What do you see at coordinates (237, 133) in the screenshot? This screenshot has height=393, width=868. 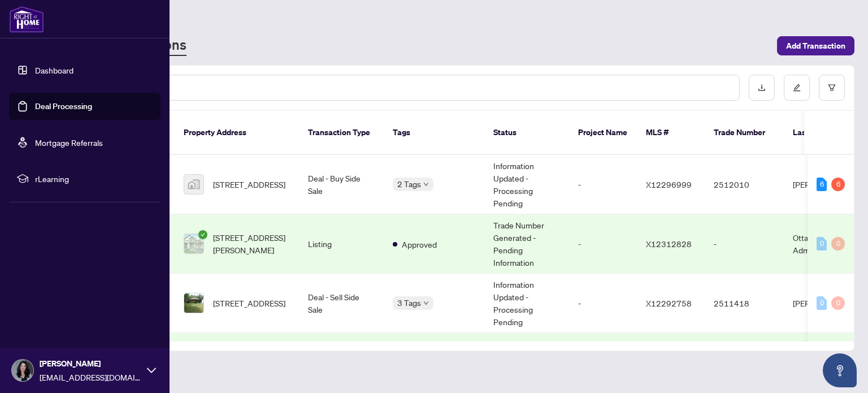 I see `th: Property Address` at bounding box center [237, 133].